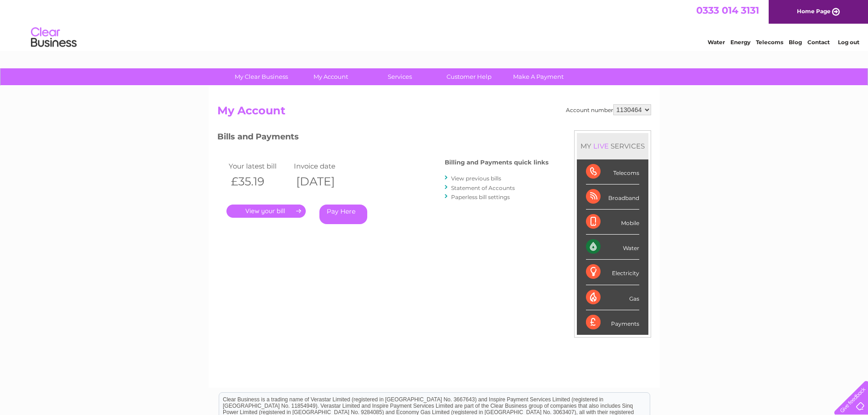 The width and height of the screenshot is (868, 415). What do you see at coordinates (400, 76) in the screenshot?
I see `a: Services` at bounding box center [400, 76].